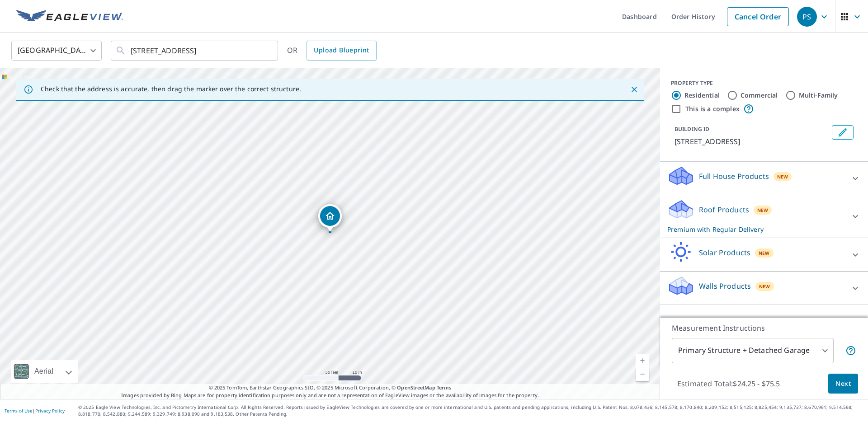 The height and width of the screenshot is (422, 868). I want to click on button: Close, so click(634, 89).